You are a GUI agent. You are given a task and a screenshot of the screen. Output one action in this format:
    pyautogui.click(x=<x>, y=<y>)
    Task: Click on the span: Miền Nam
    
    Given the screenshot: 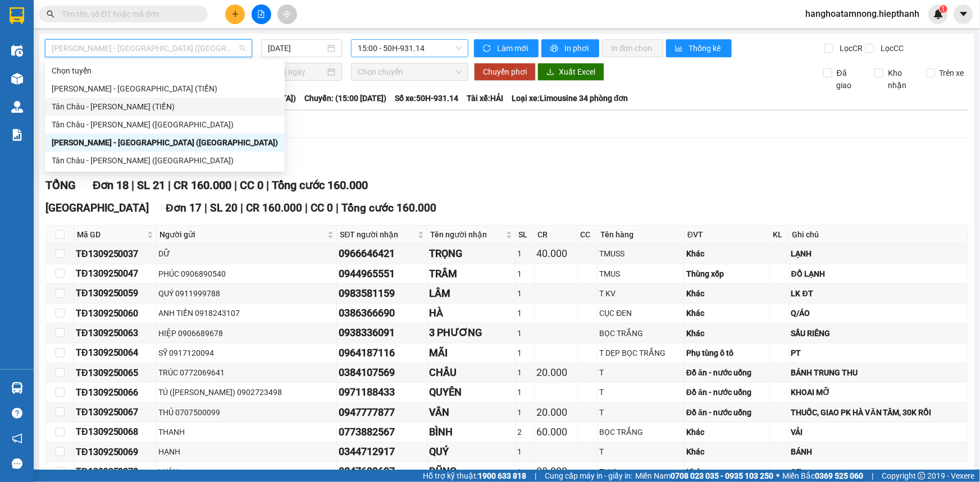 What is the action you would take?
    pyautogui.click(x=704, y=476)
    